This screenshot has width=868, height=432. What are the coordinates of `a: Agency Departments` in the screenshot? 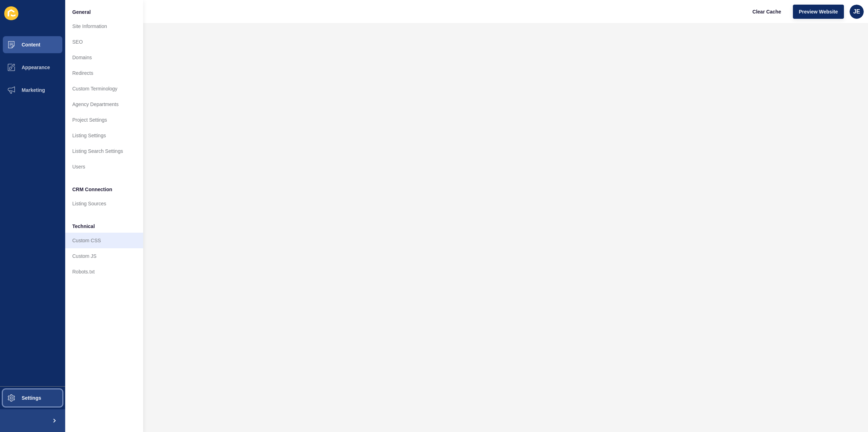 It's located at (104, 104).